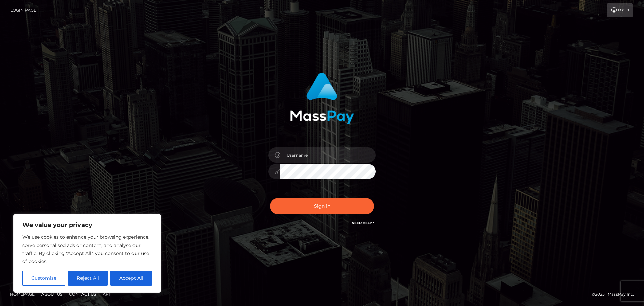 This screenshot has width=644, height=306. I want to click on div: We value your privacy, so click(87, 253).